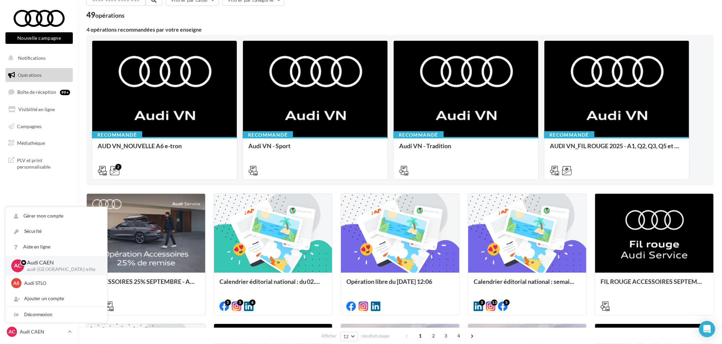  Describe the element at coordinates (466, 149) in the screenshot. I see `div: Audi VN - Tradition` at that location.